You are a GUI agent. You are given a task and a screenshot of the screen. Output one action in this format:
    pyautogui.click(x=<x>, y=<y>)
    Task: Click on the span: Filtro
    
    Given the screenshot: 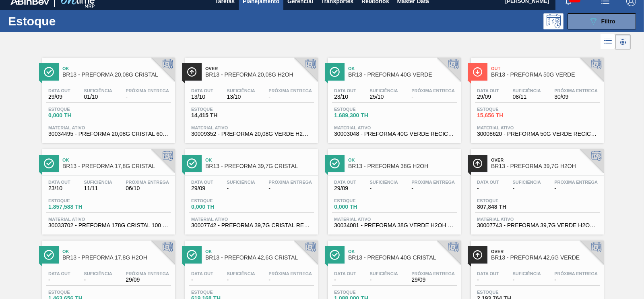 What is the action you would take?
    pyautogui.click(x=608, y=21)
    